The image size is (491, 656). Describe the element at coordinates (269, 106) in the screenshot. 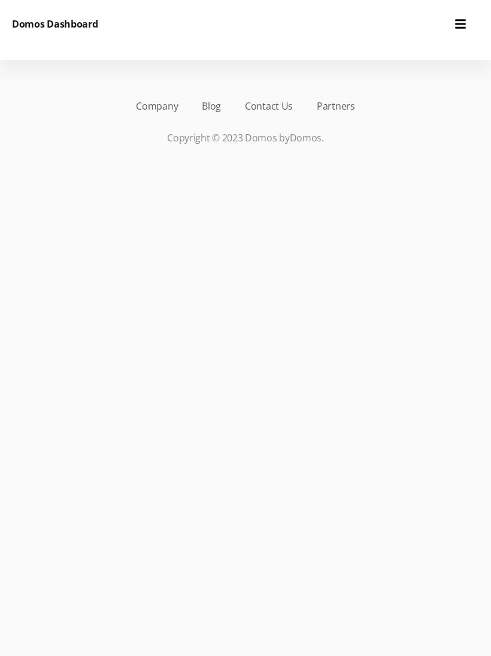

I see `a: Contact Us` at that location.